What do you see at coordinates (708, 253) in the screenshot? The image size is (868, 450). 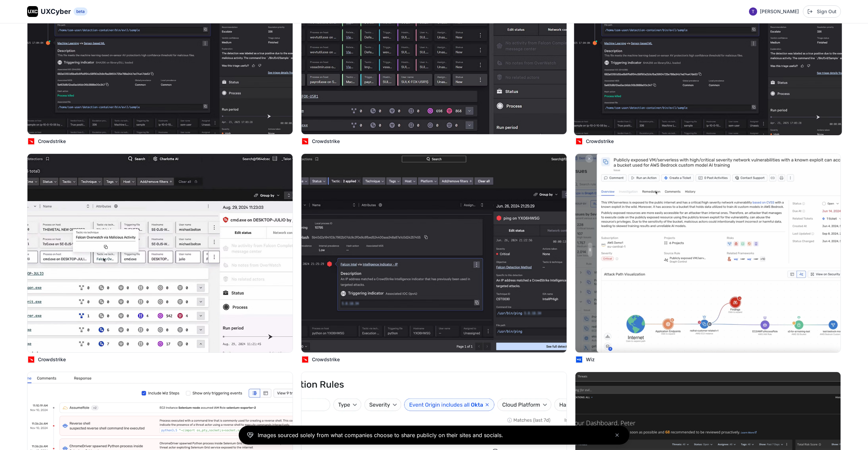 I see `img: Image from WIZ` at bounding box center [708, 253].